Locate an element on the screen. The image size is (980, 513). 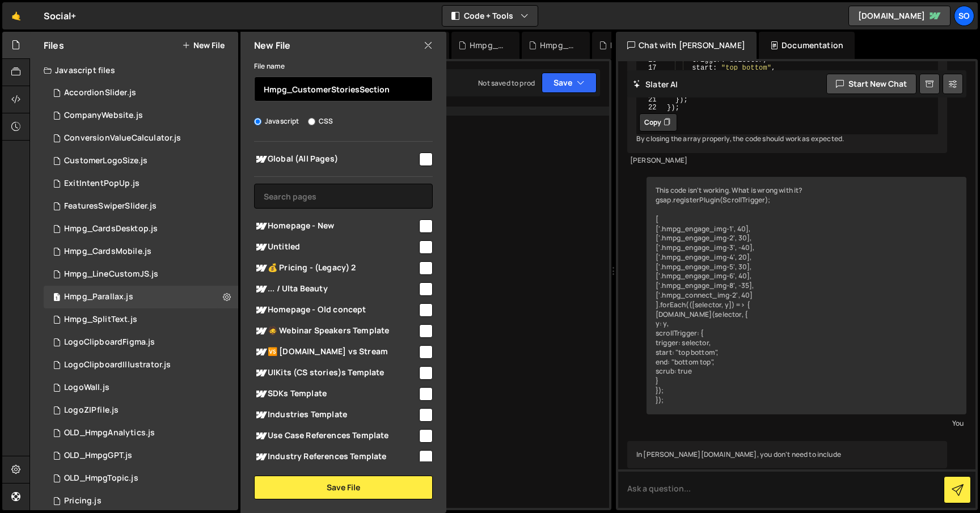
div: Hmpg_Parallax.js is located at coordinates (99, 297).